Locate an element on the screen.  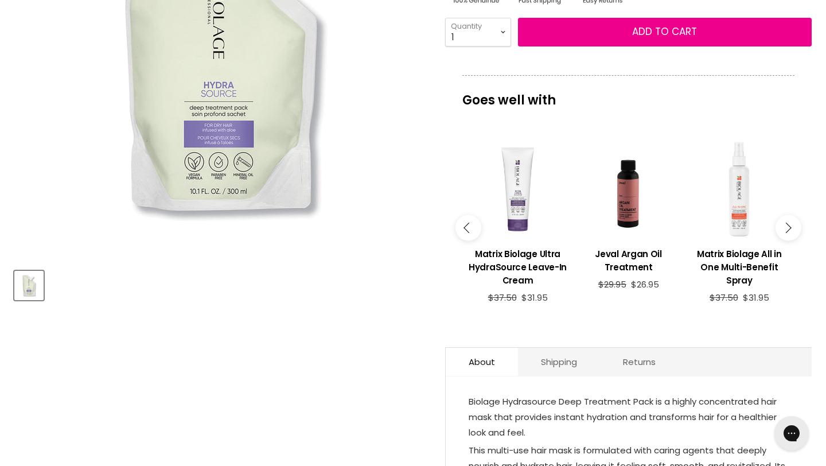
h3: Matrix Biolage Ultra HydraSource Leave-In Cream is located at coordinates (517, 267).